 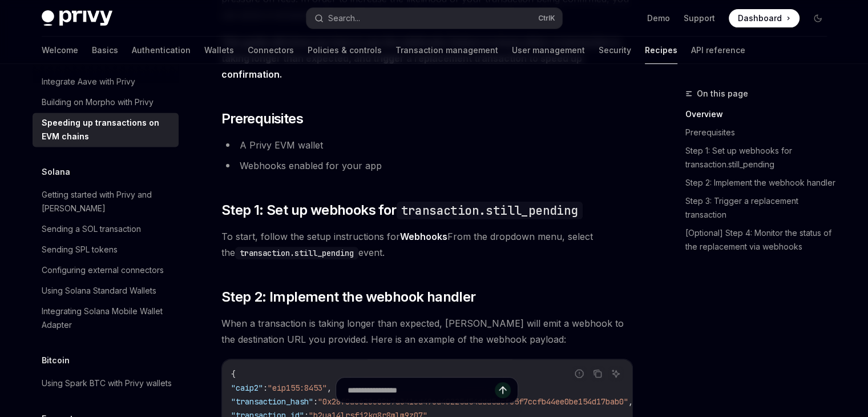 What do you see at coordinates (106, 291) in the screenshot?
I see `a: Using Solana Standard Wallets` at bounding box center [106, 291].